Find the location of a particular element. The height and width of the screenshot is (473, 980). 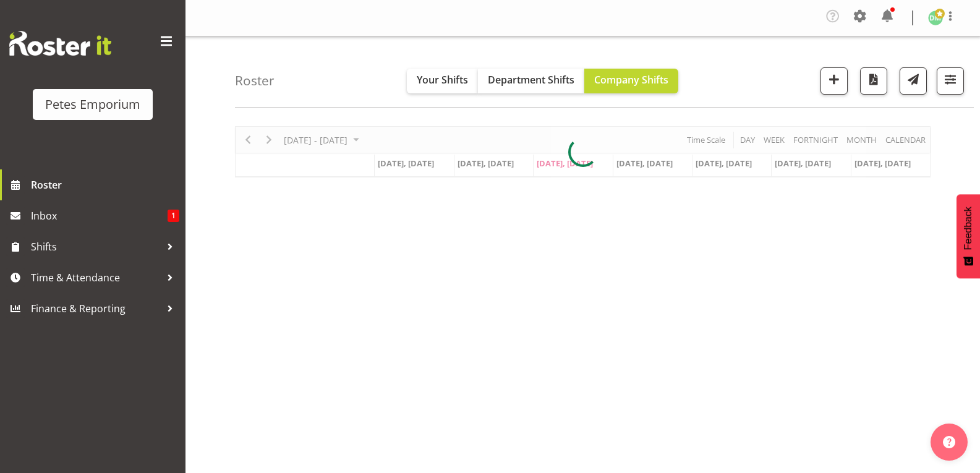

span: Inbox is located at coordinates (99, 216).